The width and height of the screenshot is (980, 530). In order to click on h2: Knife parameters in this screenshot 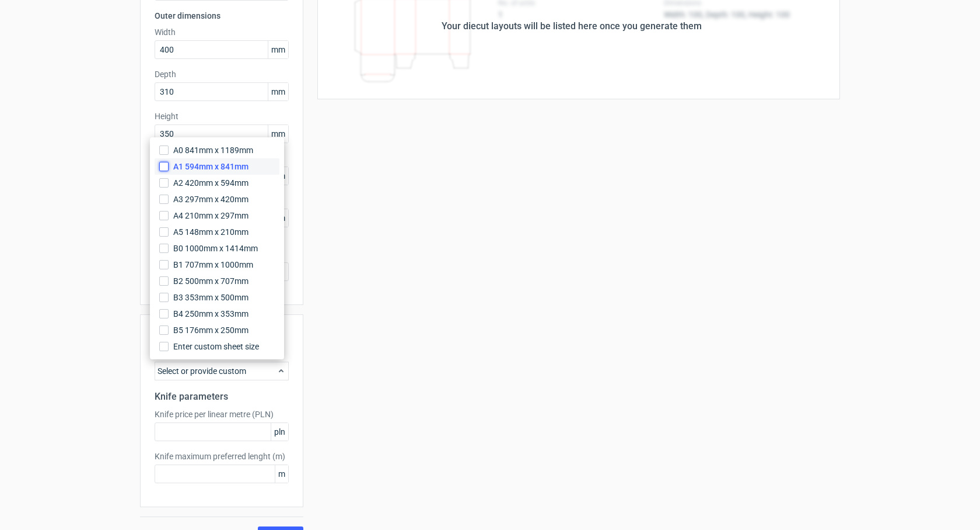, I will do `click(222, 397)`.